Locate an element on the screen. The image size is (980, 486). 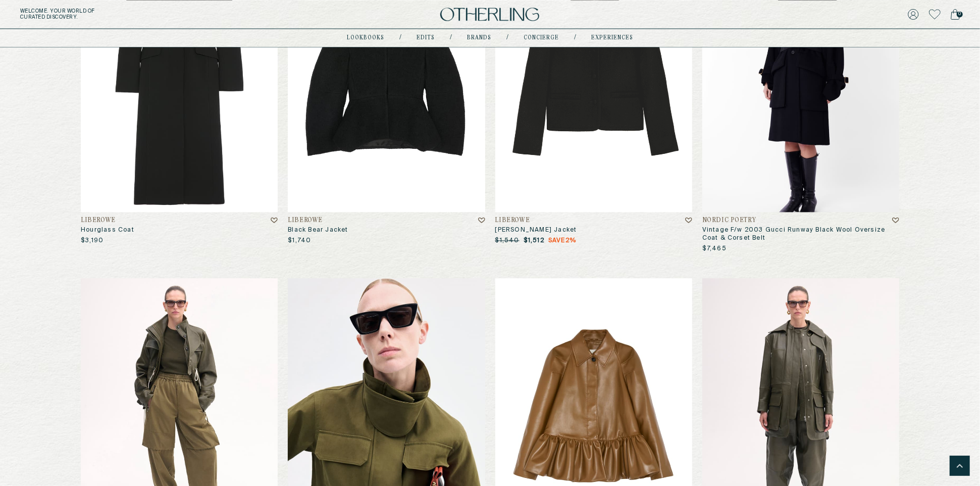
h5: Welcome . Your world of curated discovery. is located at coordinates (161, 14).